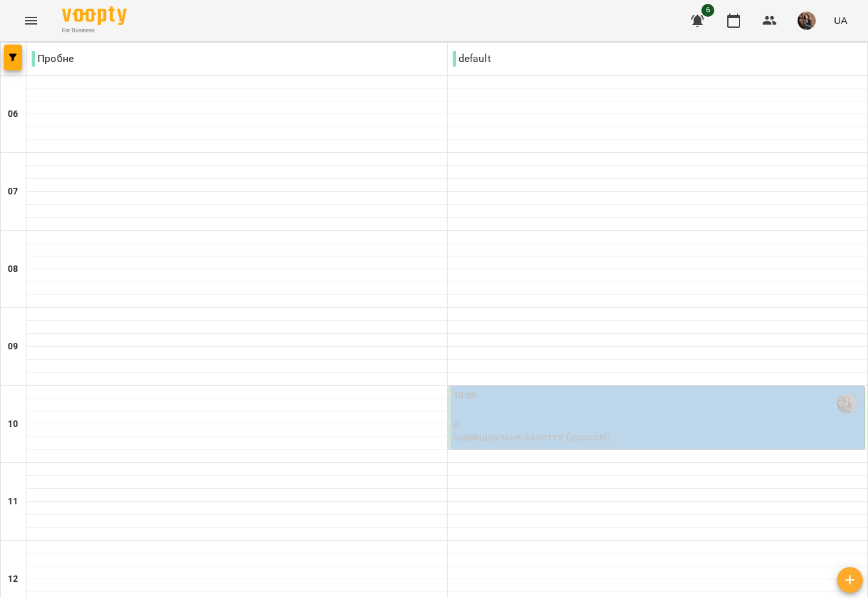  I want to click on img: Прокопенко Поліна Олександрівна, so click(847, 404).